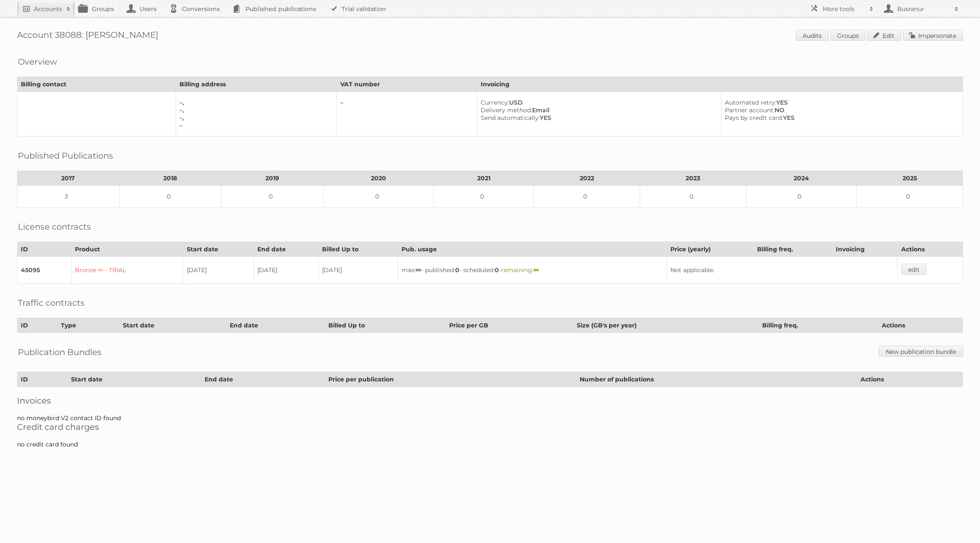  Describe the element at coordinates (840, 110) in the screenshot. I see `div: NO` at that location.